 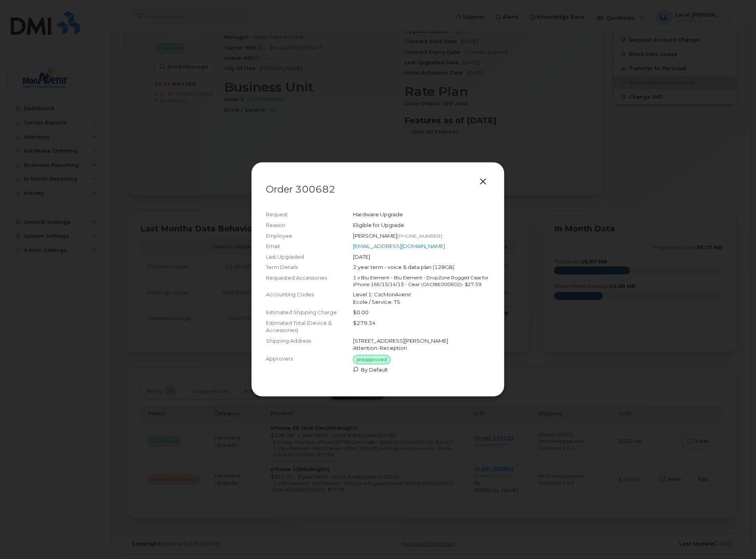 What do you see at coordinates (310, 298) in the screenshot?
I see `div: Accounting Codes` at bounding box center [310, 298].